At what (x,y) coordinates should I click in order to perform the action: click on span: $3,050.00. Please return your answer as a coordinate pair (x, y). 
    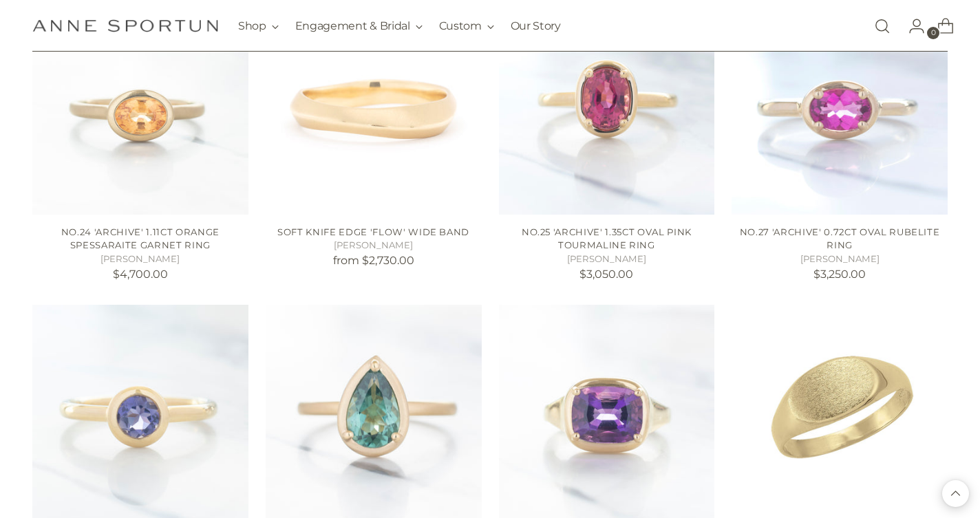
    Looking at the image, I should click on (606, 274).